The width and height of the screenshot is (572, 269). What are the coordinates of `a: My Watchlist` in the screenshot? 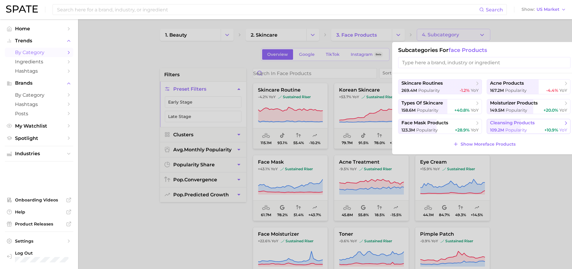 It's located at (39, 126).